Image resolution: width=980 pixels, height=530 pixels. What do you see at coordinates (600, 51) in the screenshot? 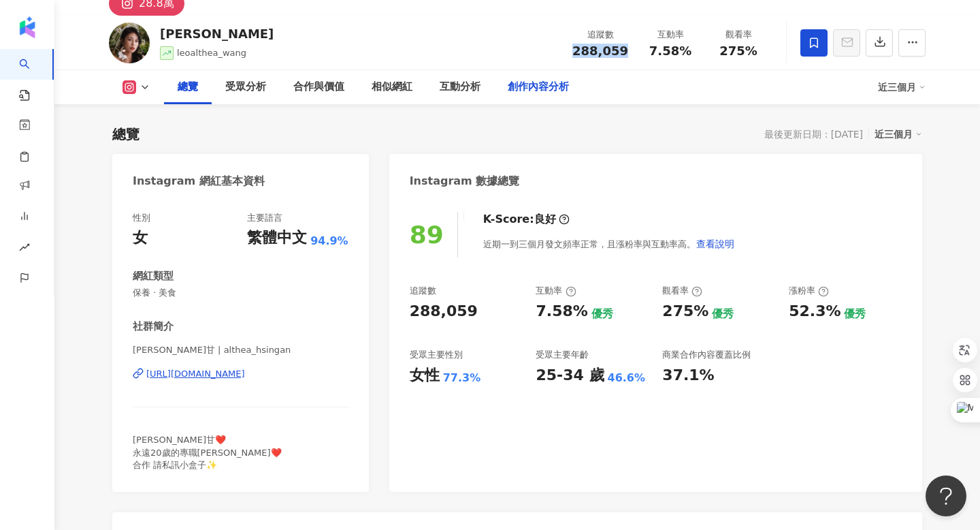
I see `span: 288,059` at bounding box center [600, 51].